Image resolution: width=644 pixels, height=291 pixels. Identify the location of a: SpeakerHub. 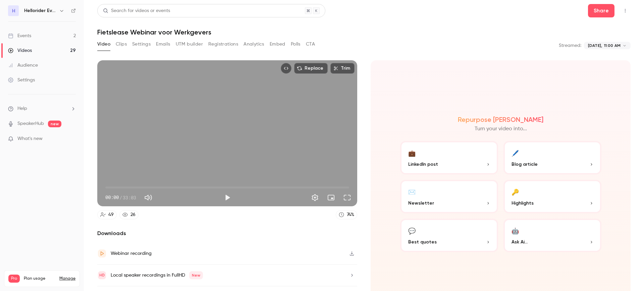
(31, 124).